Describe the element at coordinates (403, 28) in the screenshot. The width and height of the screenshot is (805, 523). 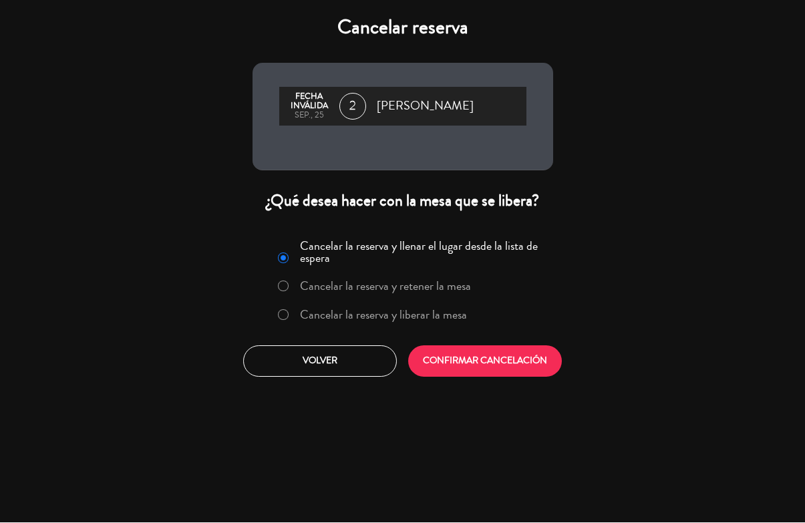
I see `h4: Cancelar reserva` at that location.